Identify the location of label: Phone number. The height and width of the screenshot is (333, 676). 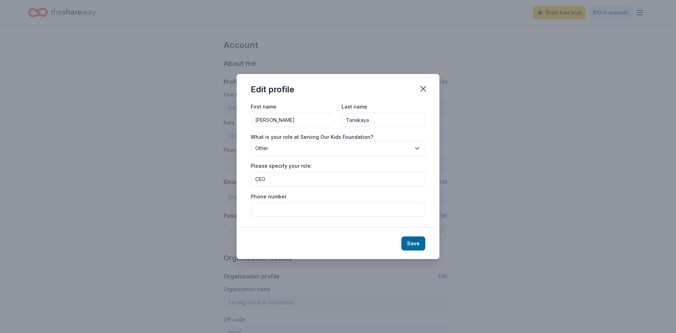
(269, 197).